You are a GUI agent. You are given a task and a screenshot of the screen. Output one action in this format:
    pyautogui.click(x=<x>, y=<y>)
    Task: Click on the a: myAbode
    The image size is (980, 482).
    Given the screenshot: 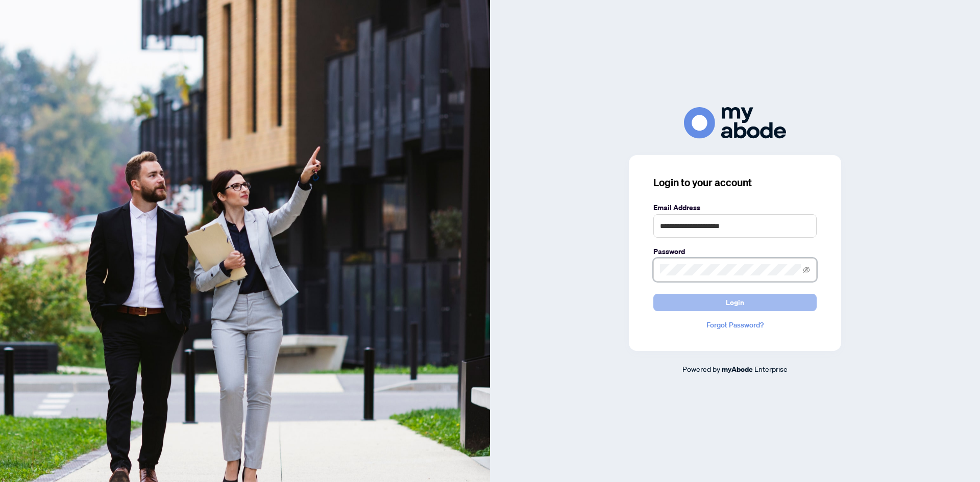 What is the action you would take?
    pyautogui.click(x=737, y=369)
    